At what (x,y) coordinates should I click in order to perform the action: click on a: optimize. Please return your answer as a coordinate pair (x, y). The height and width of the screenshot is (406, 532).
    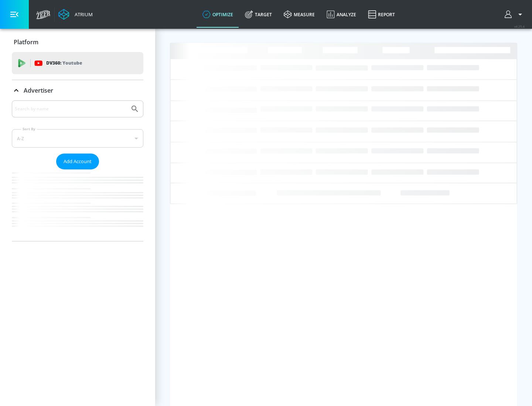
    Looking at the image, I should click on (218, 14).